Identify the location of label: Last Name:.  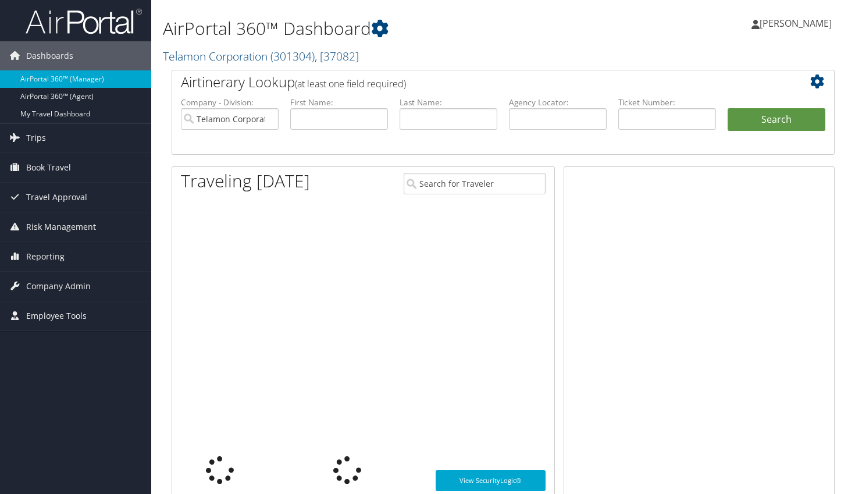
(448, 102).